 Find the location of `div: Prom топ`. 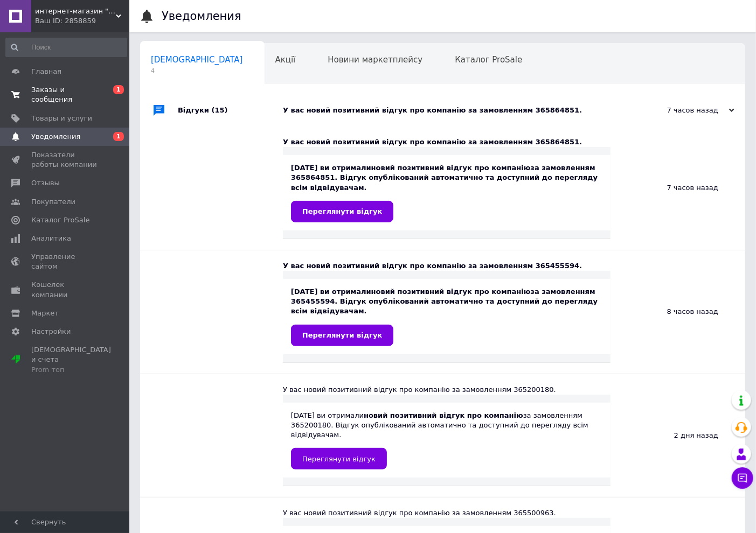

div: Prom топ is located at coordinates (71, 370).